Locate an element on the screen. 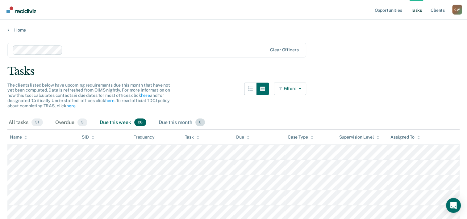  div: Clear officers is located at coordinates (284, 50).